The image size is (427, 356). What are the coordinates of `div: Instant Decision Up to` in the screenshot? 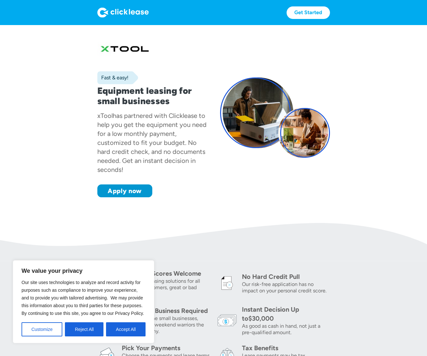 It's located at (271, 314).